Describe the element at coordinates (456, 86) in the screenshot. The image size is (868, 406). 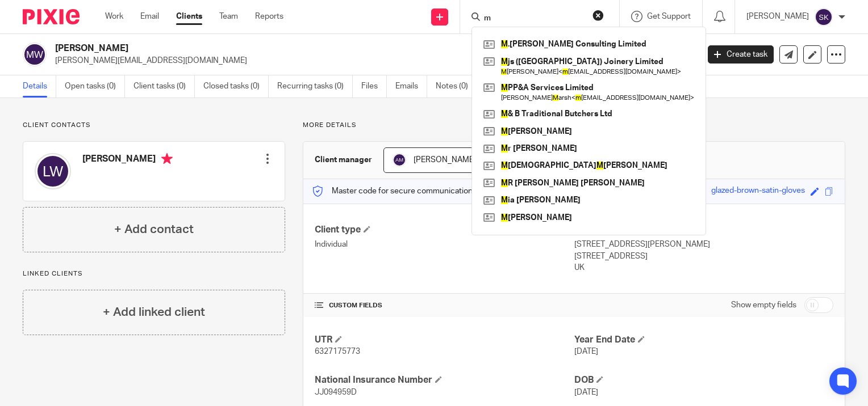
I see `a: Notes (0)` at that location.